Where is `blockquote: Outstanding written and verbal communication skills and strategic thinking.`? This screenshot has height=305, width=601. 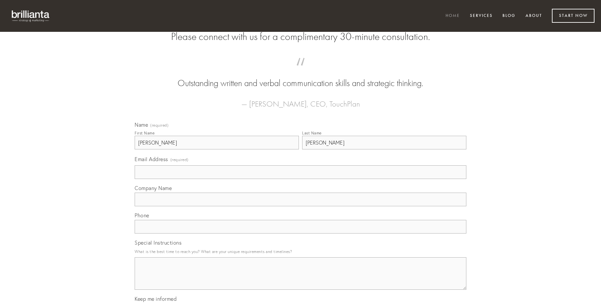 blockquote: Outstanding written and verbal communication skills and strategic thinking. is located at coordinates (300, 77).